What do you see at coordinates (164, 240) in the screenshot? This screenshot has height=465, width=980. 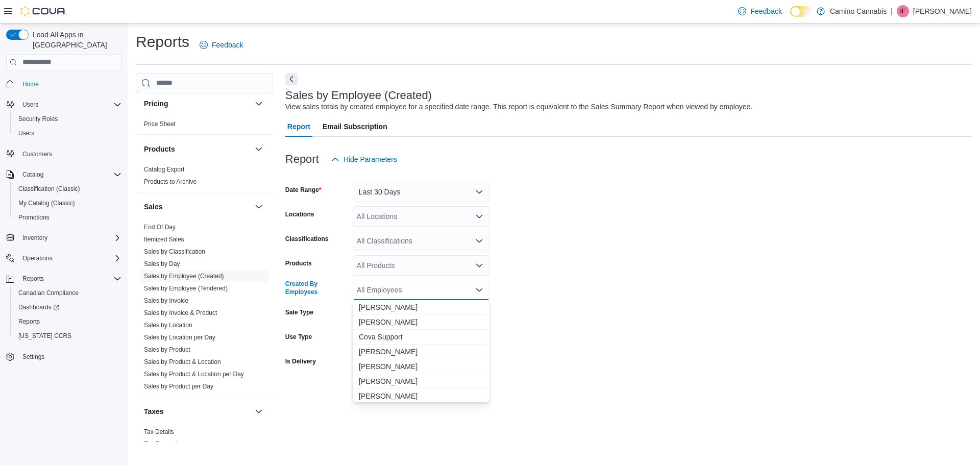 I see `span: Itemized Sales` at bounding box center [164, 240].